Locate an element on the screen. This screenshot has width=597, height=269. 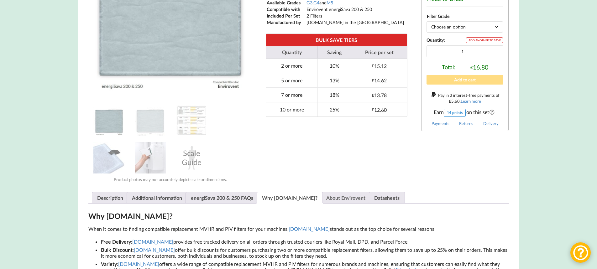
div: 15.12 is located at coordinates (379, 66).